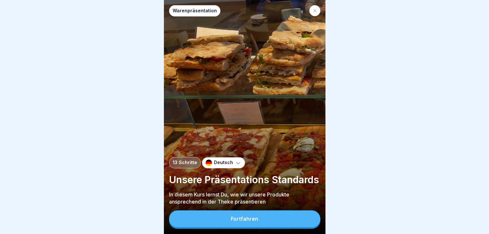  What do you see at coordinates (245, 179) in the screenshot?
I see `p: Unsere Präsentations Standards` at bounding box center [245, 179].